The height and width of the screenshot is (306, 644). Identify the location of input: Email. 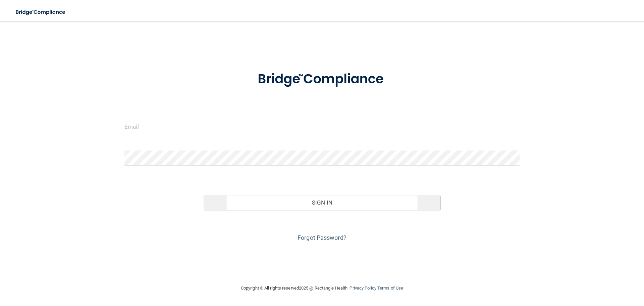
(322, 126).